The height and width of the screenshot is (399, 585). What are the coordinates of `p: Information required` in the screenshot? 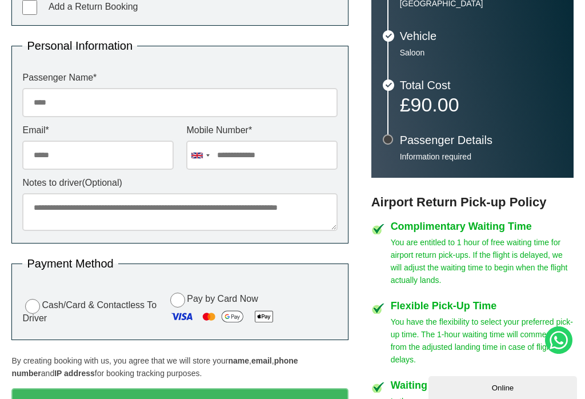 It's located at (481, 157).